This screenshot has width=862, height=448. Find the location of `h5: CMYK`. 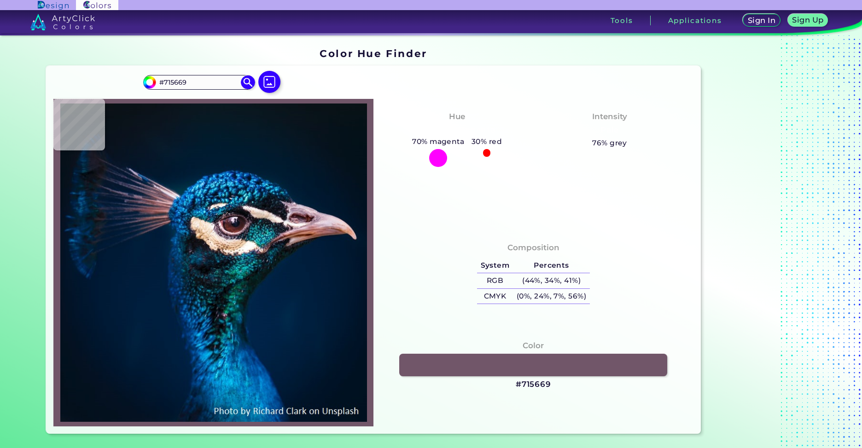

h5: CMYK is located at coordinates (495, 297).